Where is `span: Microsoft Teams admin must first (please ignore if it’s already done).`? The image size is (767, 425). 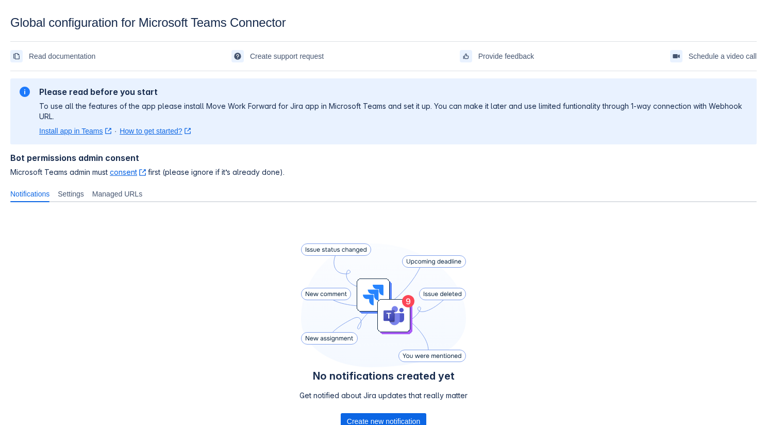 span: Microsoft Teams admin must first (please ignore if it’s already done). is located at coordinates (384, 172).